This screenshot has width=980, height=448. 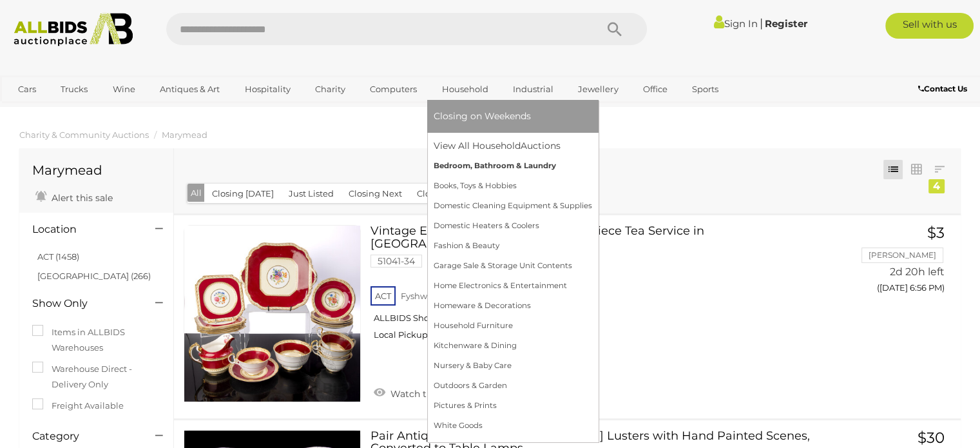 I want to click on span: $3, so click(x=936, y=232).